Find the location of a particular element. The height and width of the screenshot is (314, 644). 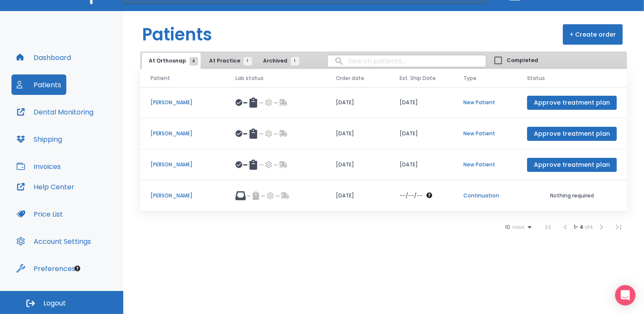

a: Dashboard is located at coordinates (44, 57).